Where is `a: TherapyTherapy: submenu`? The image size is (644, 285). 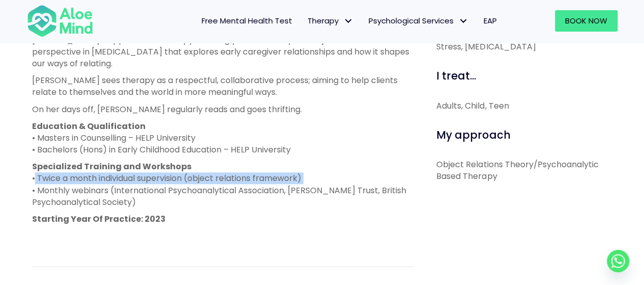 a: TherapyTherapy: submenu is located at coordinates (330, 21).